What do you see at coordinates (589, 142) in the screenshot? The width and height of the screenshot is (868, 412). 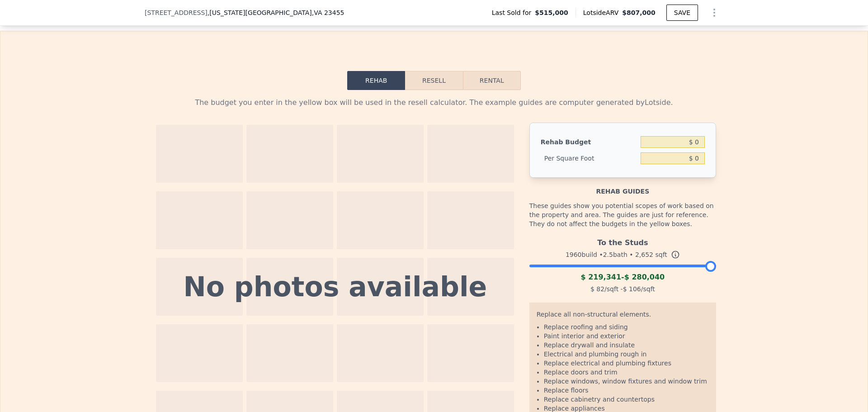 I see `div: Rehab Budget` at bounding box center [589, 142].